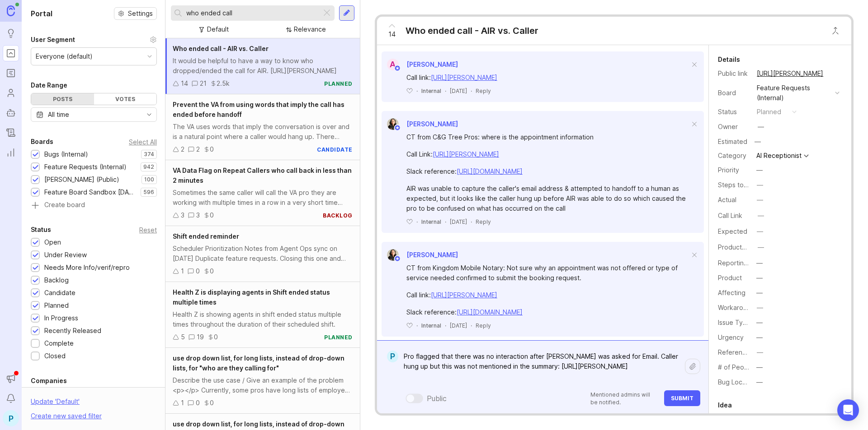 The width and height of the screenshot is (868, 430). I want to click on div: Posts, so click(63, 99).